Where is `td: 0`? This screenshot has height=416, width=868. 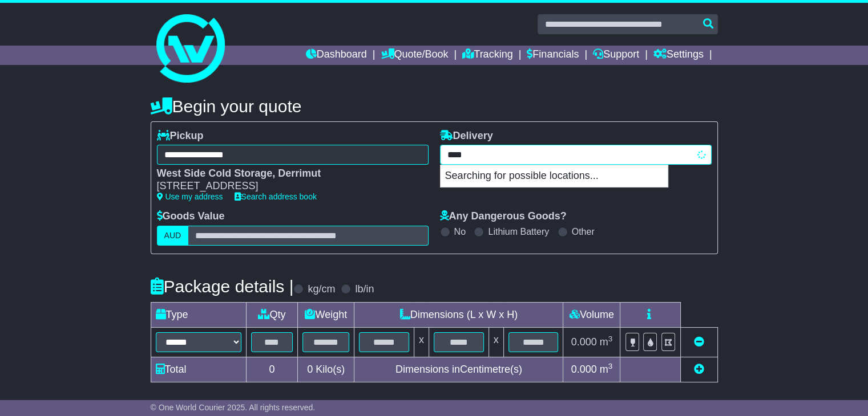
td: 0 is located at coordinates (272, 370).